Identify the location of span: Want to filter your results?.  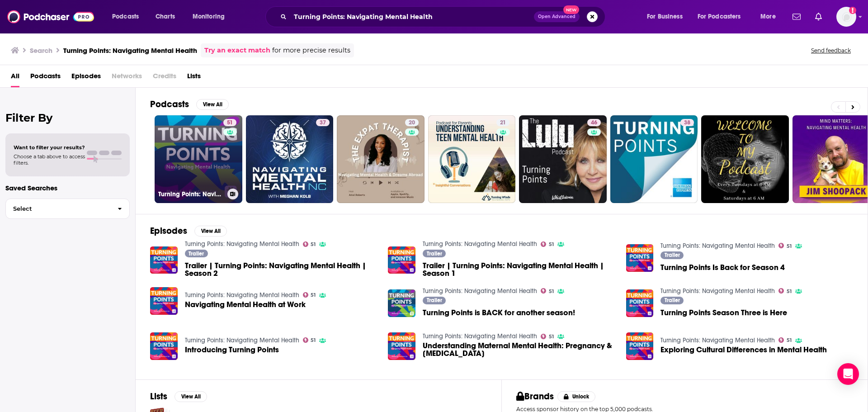
(50, 147).